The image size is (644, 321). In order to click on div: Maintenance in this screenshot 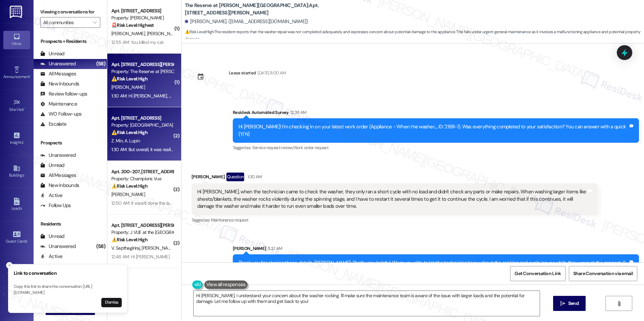, I will do `click(58, 104)`.